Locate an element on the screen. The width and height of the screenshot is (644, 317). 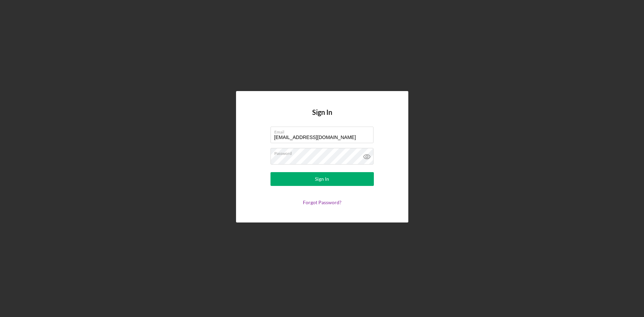
h4: Sign In is located at coordinates (322, 117).